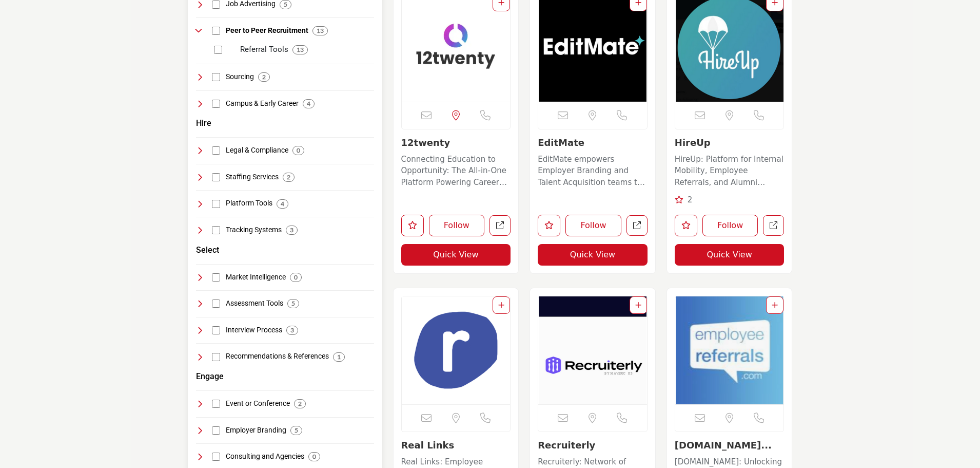  Describe the element at coordinates (457, 143) in the screenshot. I see `h3: 12twenty` at that location.